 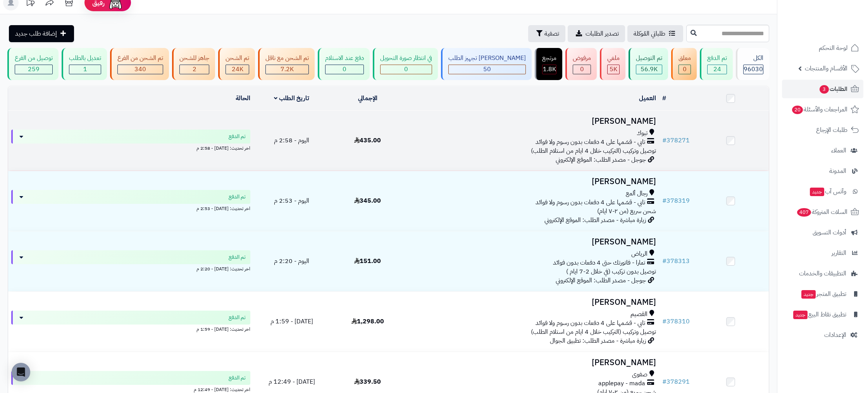 I want to click on span: لوحة التحكم, so click(x=833, y=48).